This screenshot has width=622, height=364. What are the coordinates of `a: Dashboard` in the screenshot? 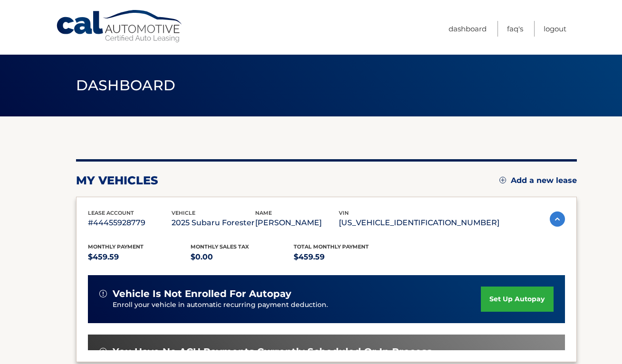 It's located at (468, 29).